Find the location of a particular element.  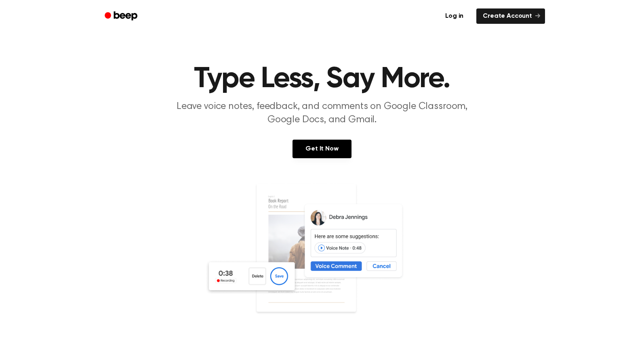

p: Leave voice notes, feedback, and comments on Google Classroom, Google Docs, and Gmail. is located at coordinates (322, 113).